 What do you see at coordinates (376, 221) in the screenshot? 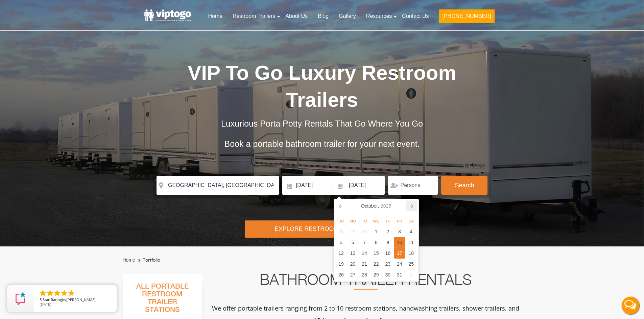
I see `div: We` at bounding box center [376, 221].